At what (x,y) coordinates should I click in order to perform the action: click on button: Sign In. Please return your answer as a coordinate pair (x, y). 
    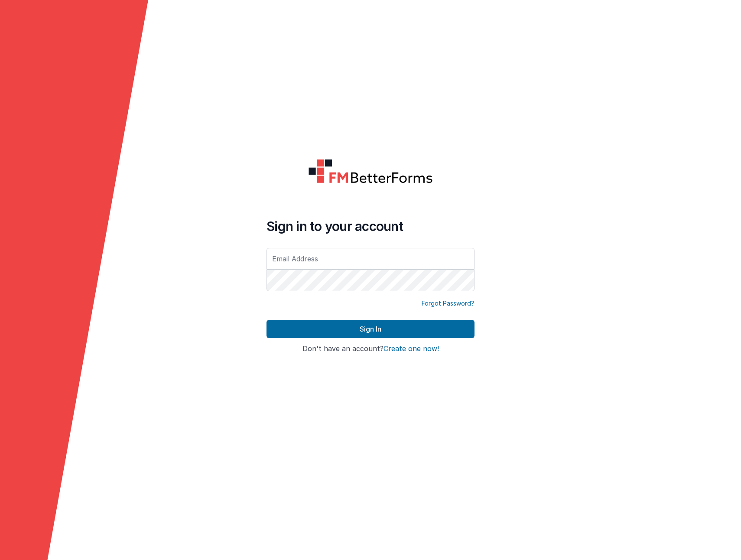
    Looking at the image, I should click on (370, 329).